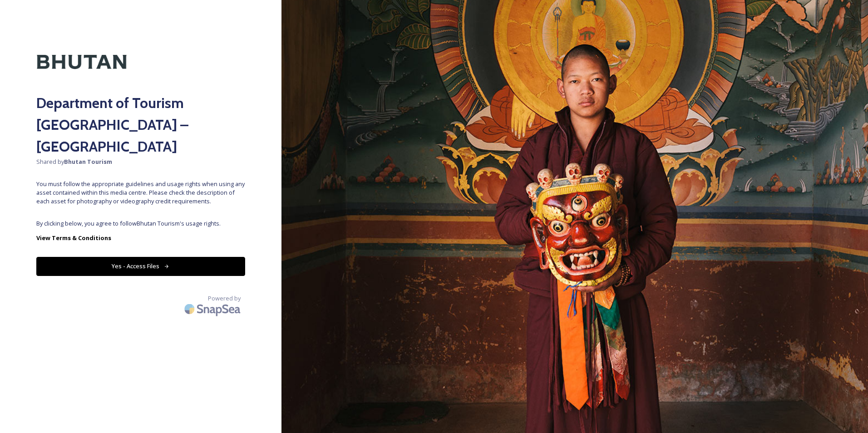 Image resolution: width=868 pixels, height=433 pixels. I want to click on img: Kingdom-of-Bhutan-Logo.png, so click(82, 61).